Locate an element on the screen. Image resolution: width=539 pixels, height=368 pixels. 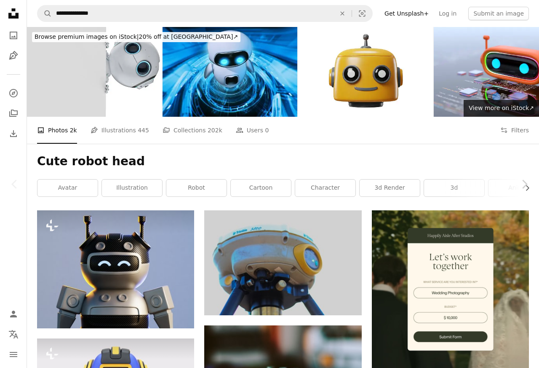
span: 0 is located at coordinates (267, 130).